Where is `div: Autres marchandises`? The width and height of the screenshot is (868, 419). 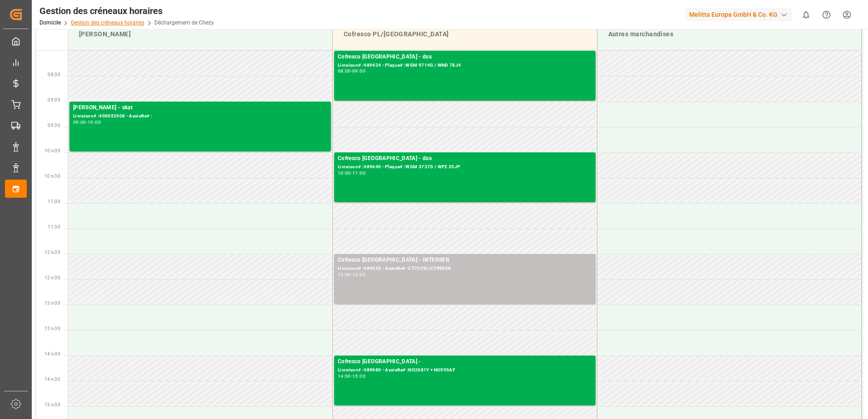 div: Autres marchandises is located at coordinates (729, 34).